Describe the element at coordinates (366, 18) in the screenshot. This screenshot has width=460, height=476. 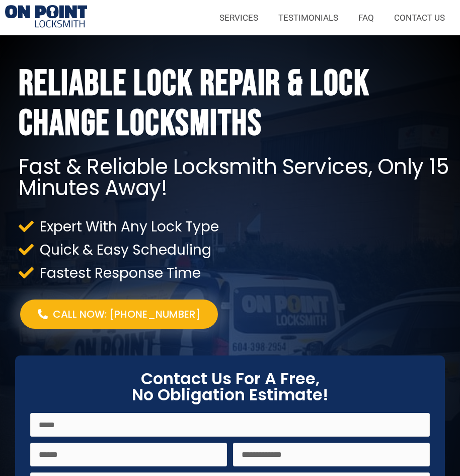
I see `a: FAQ` at that location.